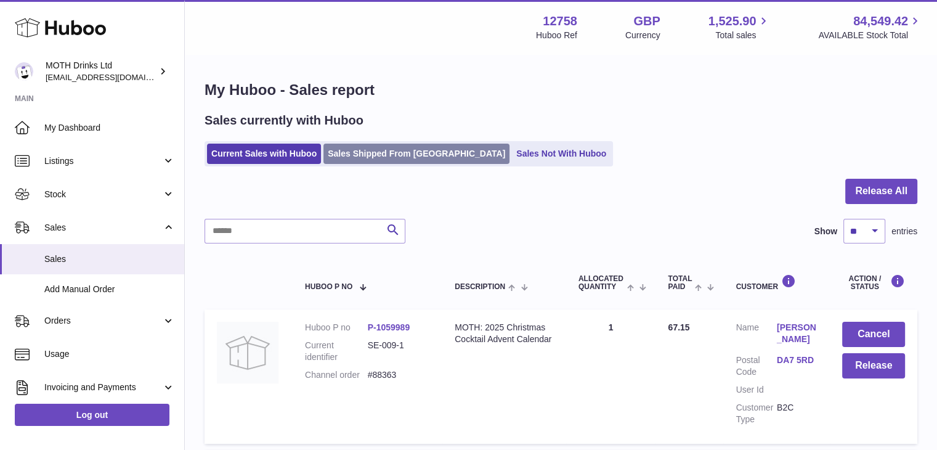 The image size is (937, 450). Describe the element at coordinates (92, 415) in the screenshot. I see `a: Log out` at that location.